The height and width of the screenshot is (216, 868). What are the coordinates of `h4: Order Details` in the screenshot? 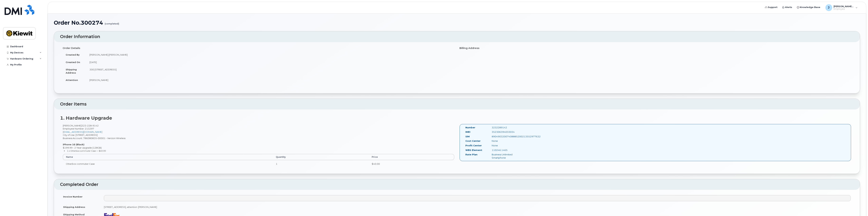 It's located at (258, 48).